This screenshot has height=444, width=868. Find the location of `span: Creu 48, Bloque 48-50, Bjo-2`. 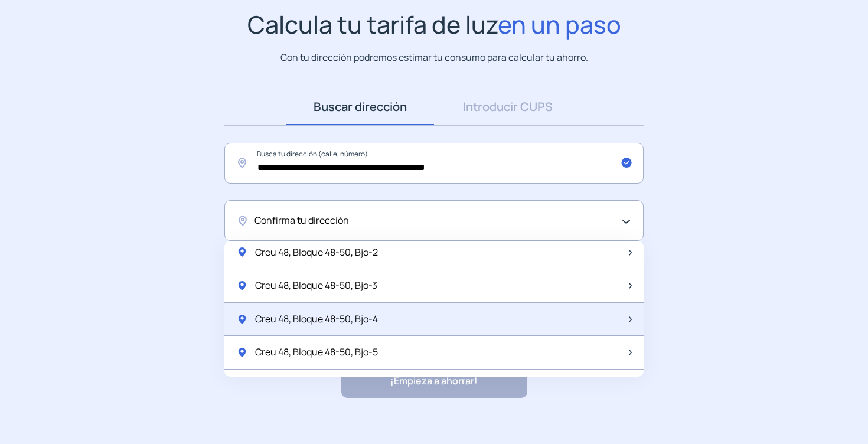

span: Creu 48, Bloque 48-50, Bjo-2 is located at coordinates (317, 253).